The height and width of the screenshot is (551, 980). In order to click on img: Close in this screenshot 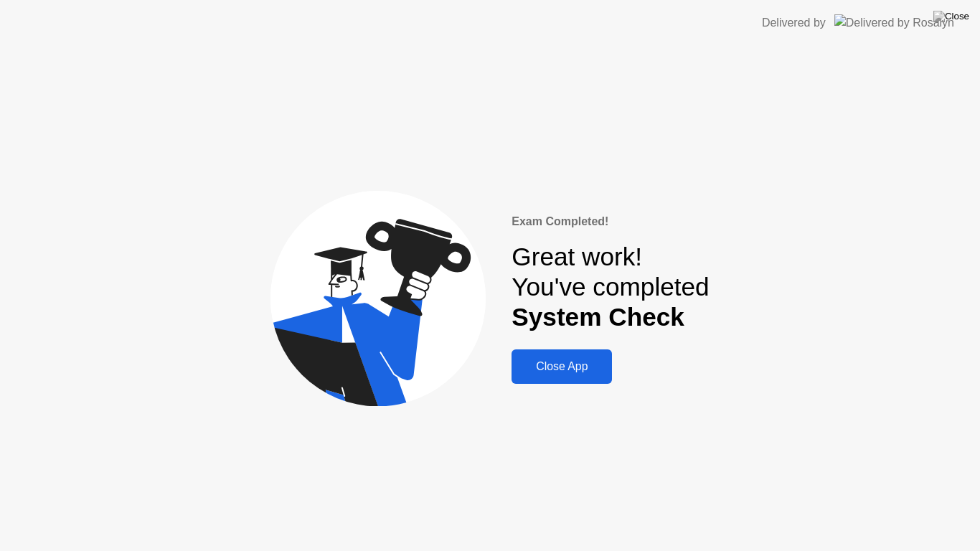, I will do `click(952, 17)`.